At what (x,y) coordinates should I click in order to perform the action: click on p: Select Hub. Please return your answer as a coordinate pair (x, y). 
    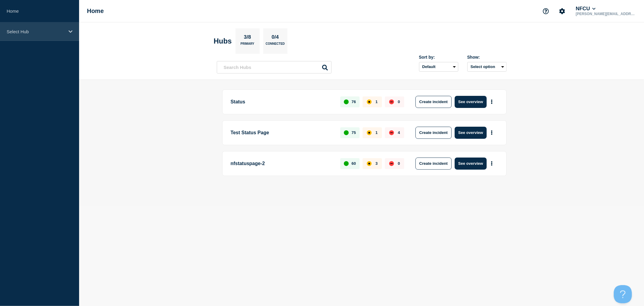
    Looking at the image, I should click on (36, 31).